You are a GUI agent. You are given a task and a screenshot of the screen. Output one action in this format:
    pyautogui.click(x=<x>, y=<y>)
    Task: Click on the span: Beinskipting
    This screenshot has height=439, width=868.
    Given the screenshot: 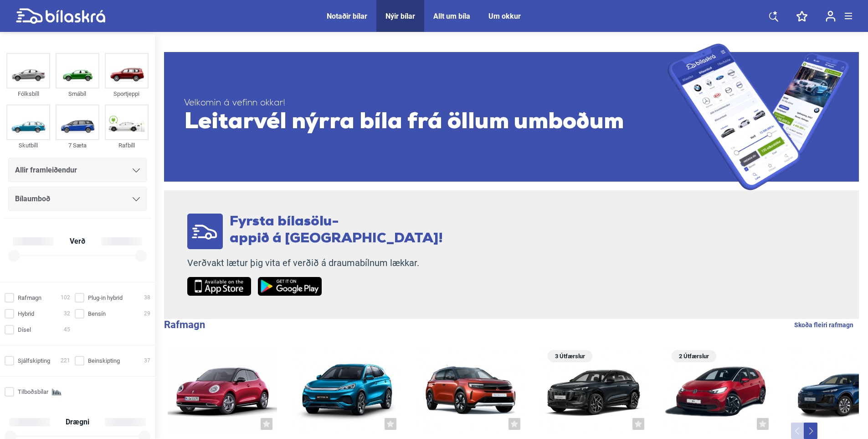 What is the action you would take?
    pyautogui.click(x=104, y=361)
    